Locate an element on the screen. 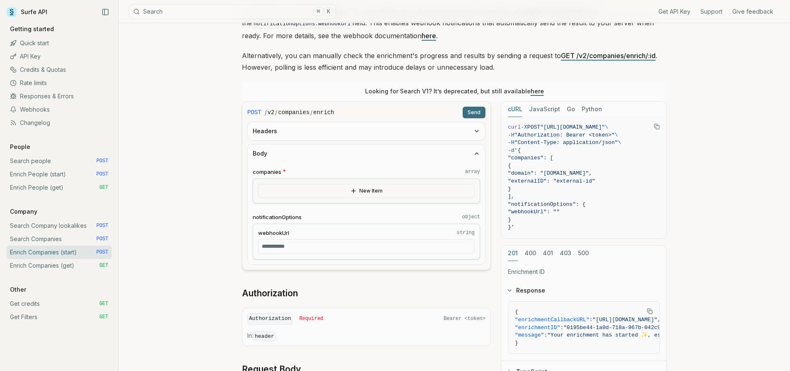  code: object is located at coordinates (471, 217).